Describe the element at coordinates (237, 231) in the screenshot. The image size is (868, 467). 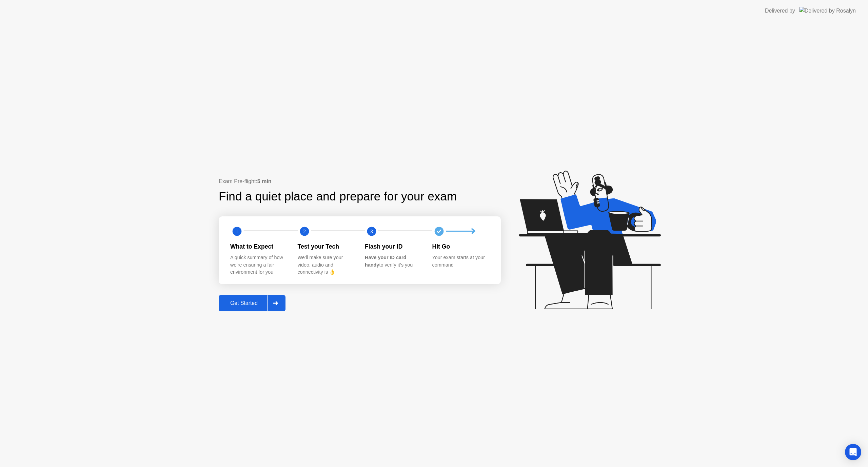
I see `text: 1` at that location.